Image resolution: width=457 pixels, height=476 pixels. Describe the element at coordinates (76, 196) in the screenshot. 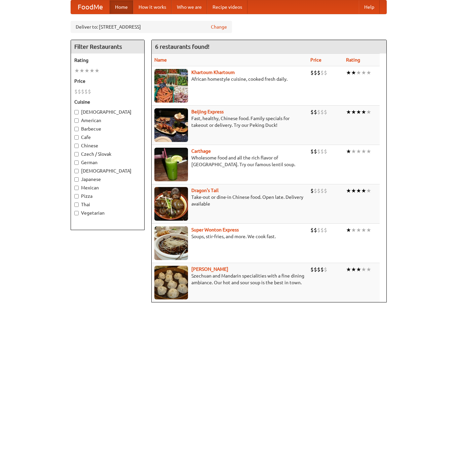

I see `input: Pizza` at that location.